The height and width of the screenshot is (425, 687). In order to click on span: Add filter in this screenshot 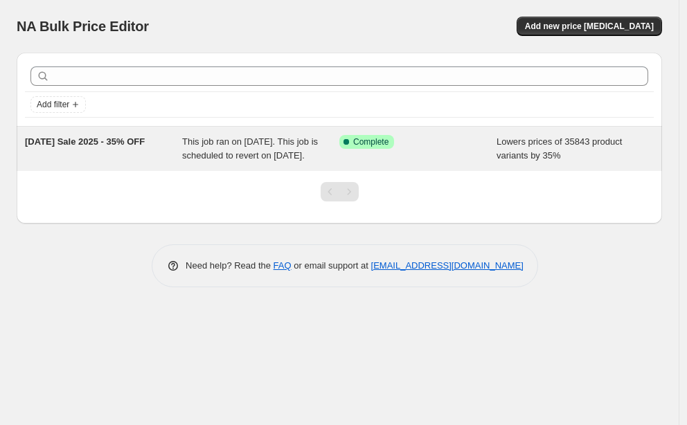, I will do `click(53, 105)`.